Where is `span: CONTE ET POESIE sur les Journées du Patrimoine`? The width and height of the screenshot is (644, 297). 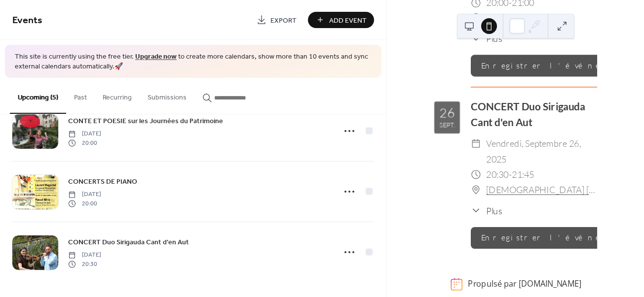 span: CONTE ET POESIE sur les Journées du Patrimoine is located at coordinates (145, 121).